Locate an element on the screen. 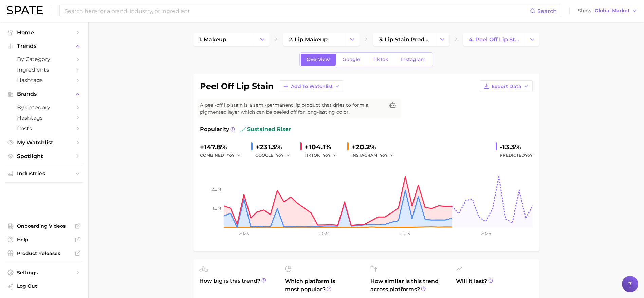 The height and width of the screenshot is (298, 644). a: Instagram is located at coordinates (413, 59).